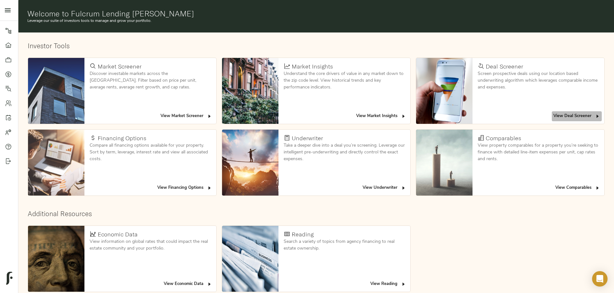  What do you see at coordinates (250, 163) in the screenshot?
I see `img: Underwriter` at bounding box center [250, 163].